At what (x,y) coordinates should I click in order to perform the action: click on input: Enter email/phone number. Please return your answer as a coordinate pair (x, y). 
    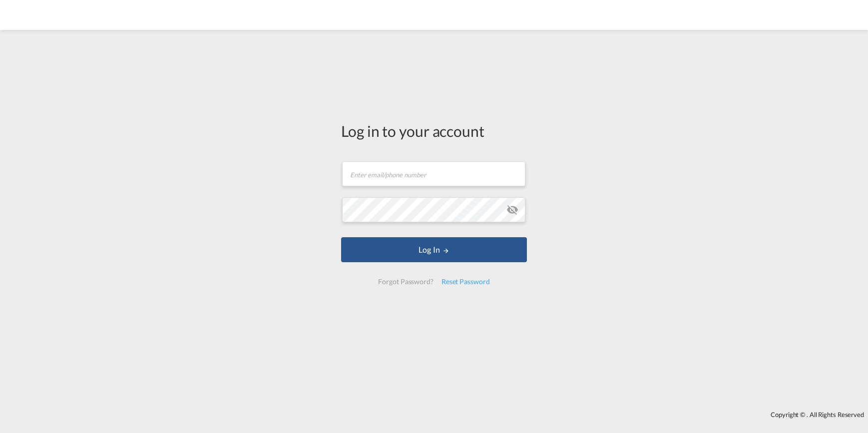
    Looking at the image, I should click on (433, 174).